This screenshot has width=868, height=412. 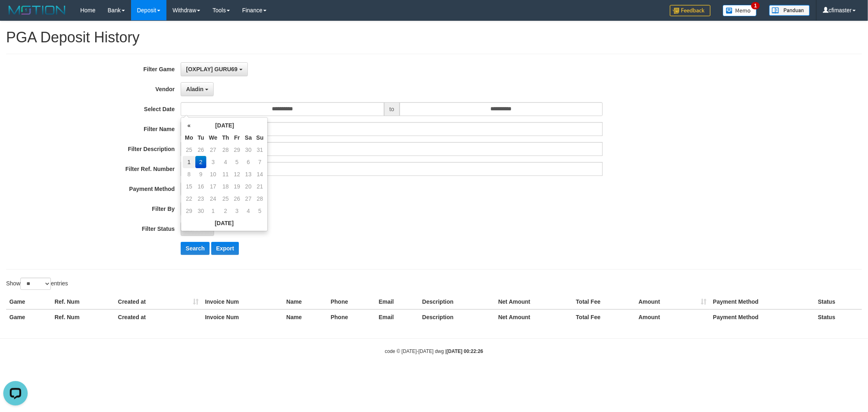 What do you see at coordinates (201, 186) in the screenshot?
I see `td: 16` at bounding box center [201, 186].